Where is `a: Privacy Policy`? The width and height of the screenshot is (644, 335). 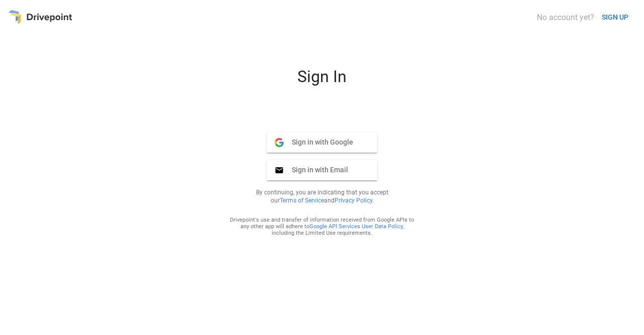
a: Privacy Policy is located at coordinates (353, 200).